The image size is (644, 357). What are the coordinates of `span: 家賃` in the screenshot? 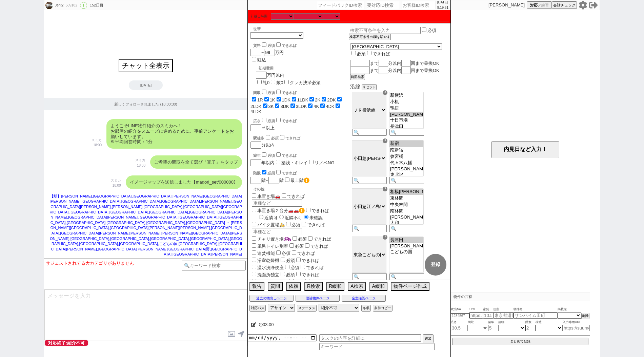 It's located at (488, 310).